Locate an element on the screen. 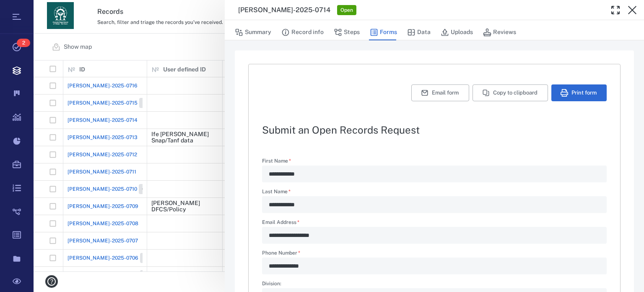 Image resolution: width=644 pixels, height=292 pixels. button: Steps is located at coordinates (347, 32).